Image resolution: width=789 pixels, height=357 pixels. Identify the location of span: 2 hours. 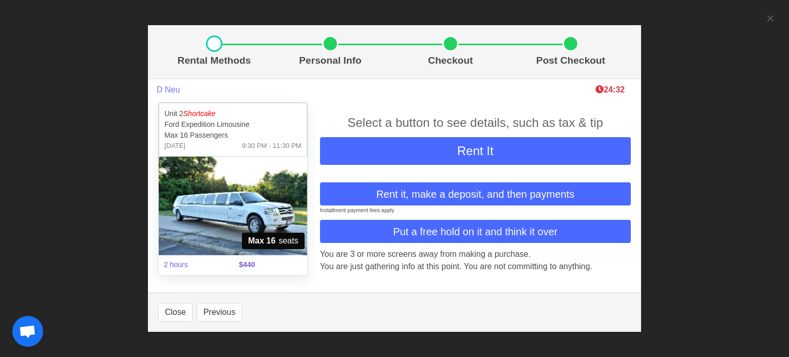
(195, 265).